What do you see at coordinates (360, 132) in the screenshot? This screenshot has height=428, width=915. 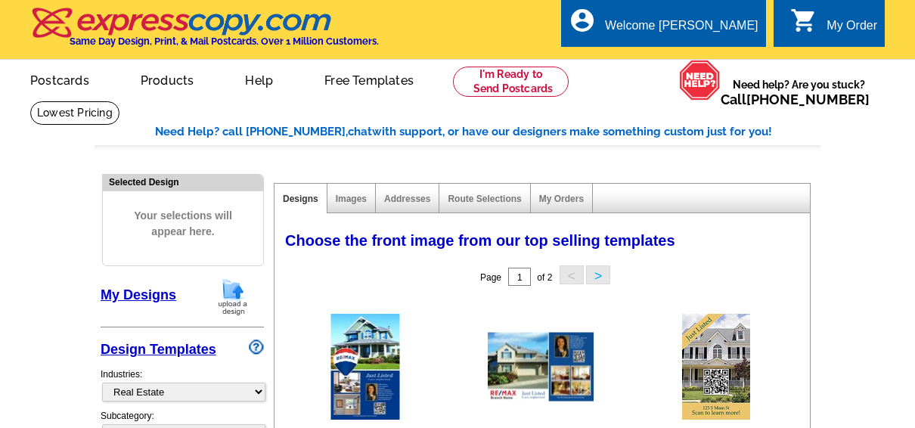 I see `span: chat` at bounding box center [360, 132].